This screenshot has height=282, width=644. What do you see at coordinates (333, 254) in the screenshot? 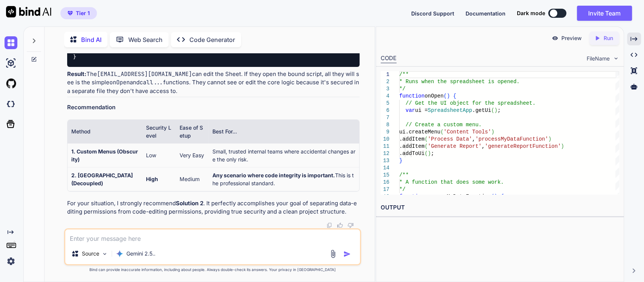
I see `img: attachment` at bounding box center [333, 254].